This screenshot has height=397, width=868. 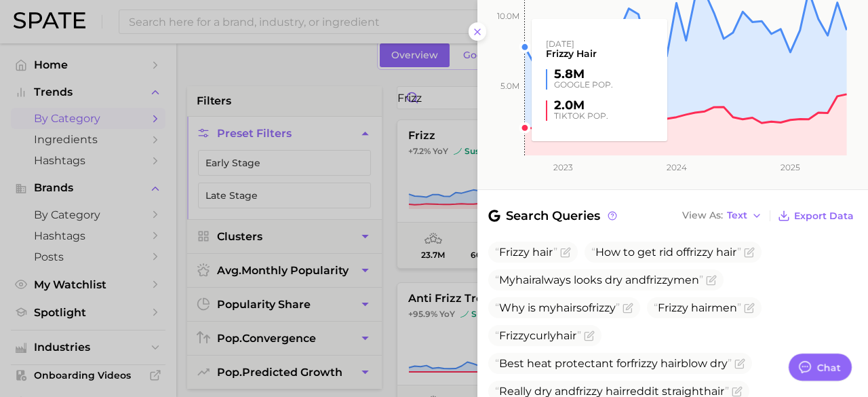 What do you see at coordinates (790, 167) in the screenshot?
I see `tspan: 2025` at bounding box center [790, 167].